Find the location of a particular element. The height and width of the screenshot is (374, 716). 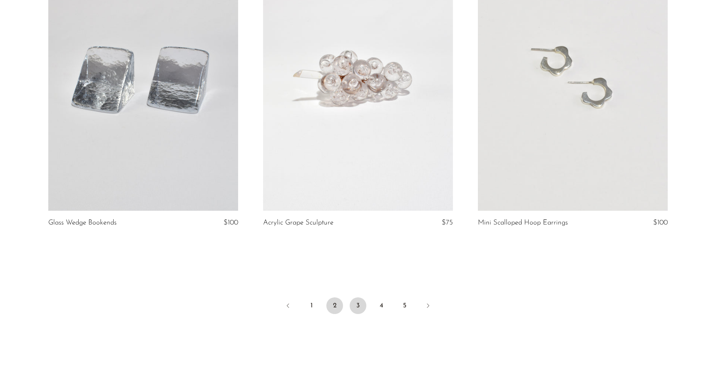

a: Mini Scalloped Hoop Earrings is located at coordinates (523, 223).